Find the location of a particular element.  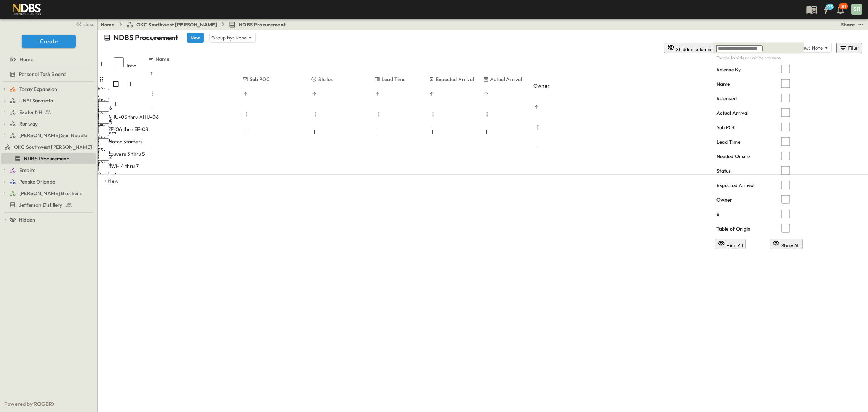

span: Empire is located at coordinates (27, 170).